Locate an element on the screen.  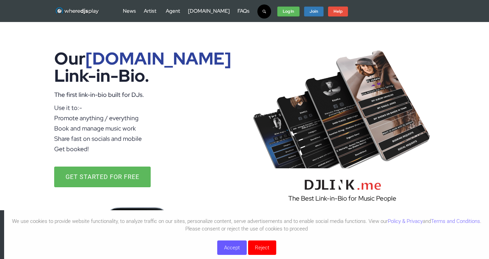
div: Use it to:- Promote anything / everything Book and manage music work Share fast on socials and mo... is located at coordinates (147, 128).